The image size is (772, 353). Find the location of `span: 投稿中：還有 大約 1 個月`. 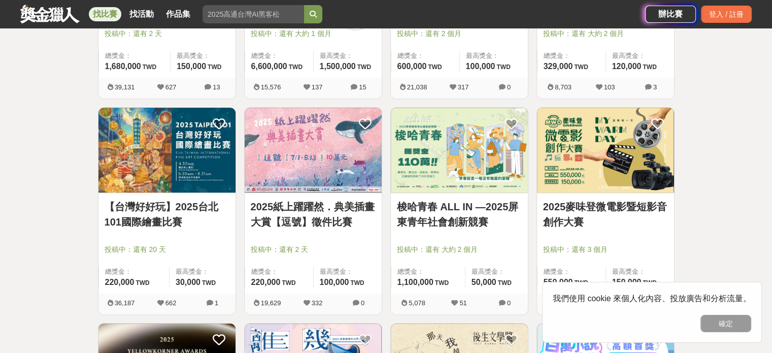

span: 投稿中：還有 大約 1 個月 is located at coordinates (313, 33).